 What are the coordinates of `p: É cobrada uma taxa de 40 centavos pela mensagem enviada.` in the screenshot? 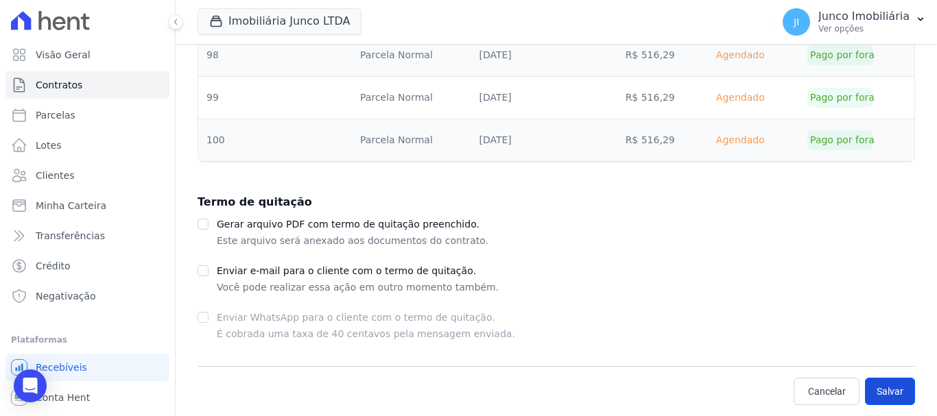 It's located at (365, 334).